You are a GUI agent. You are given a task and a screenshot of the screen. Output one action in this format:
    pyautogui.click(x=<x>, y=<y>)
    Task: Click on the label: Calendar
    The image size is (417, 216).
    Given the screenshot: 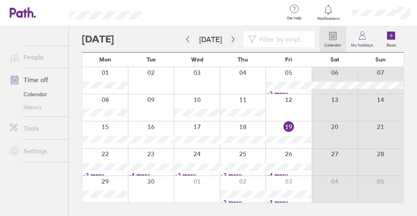 What is the action you would take?
    pyautogui.click(x=333, y=44)
    